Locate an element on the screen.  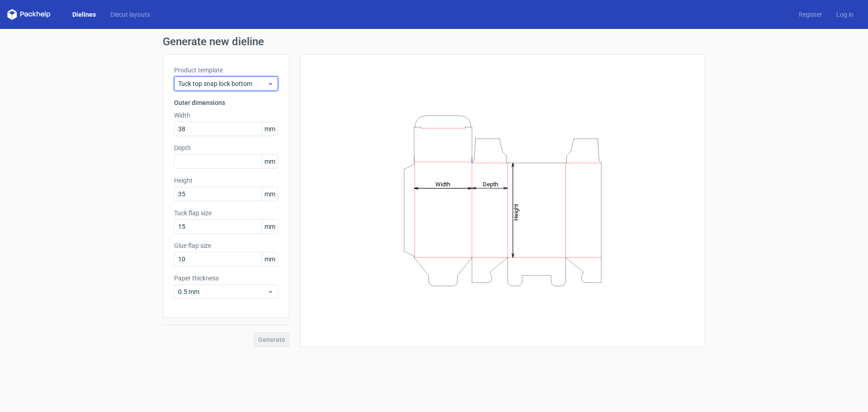
label: Glue flap size is located at coordinates (226, 246).